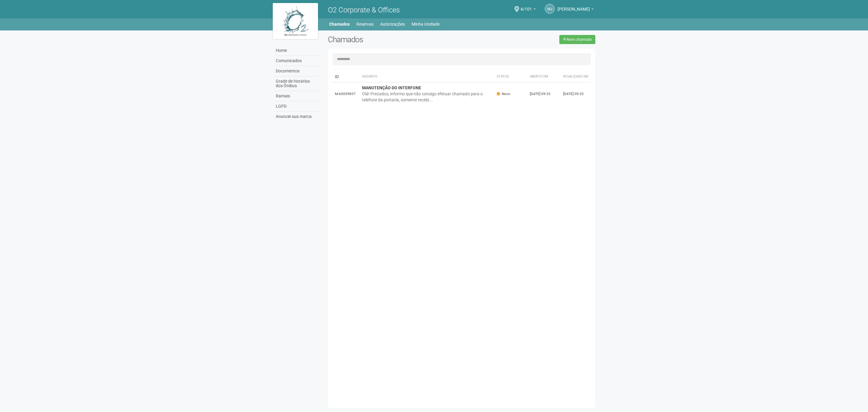  I want to click on a: Anuncie sua marca, so click(296, 116).